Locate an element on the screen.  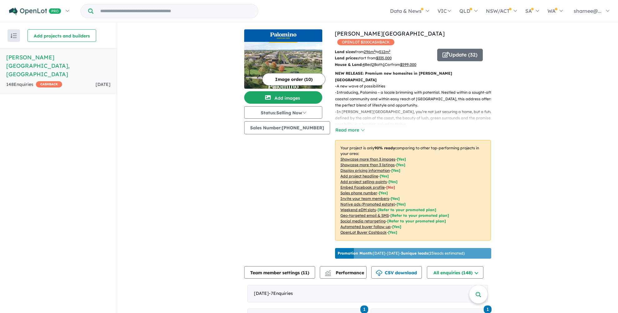
span: Performance is located at coordinates (345, 273).